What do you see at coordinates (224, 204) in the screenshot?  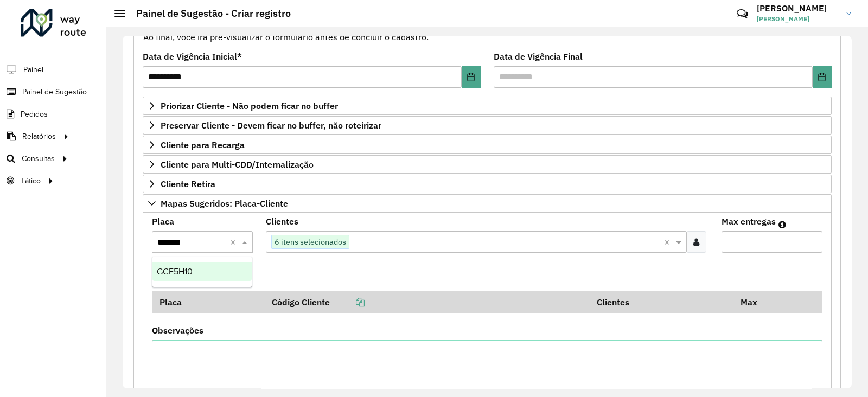 I see `span: Mapas Sugeridos: Placa-Cliente` at bounding box center [224, 204].